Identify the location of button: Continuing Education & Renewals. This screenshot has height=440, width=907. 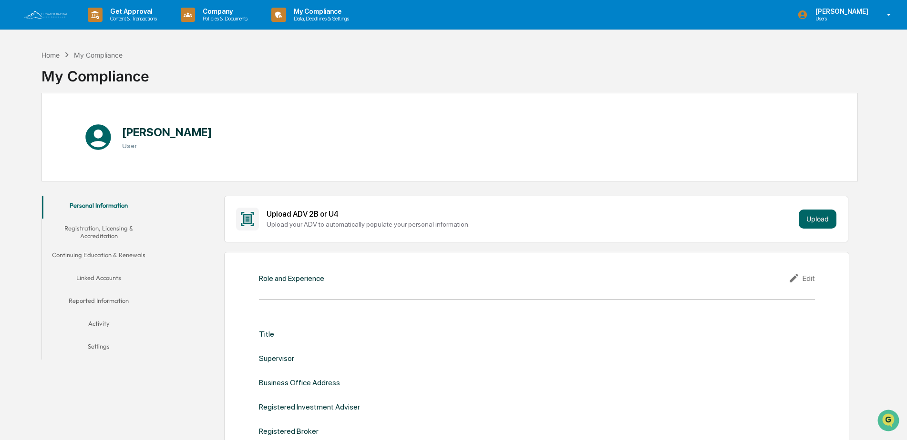
(99, 257).